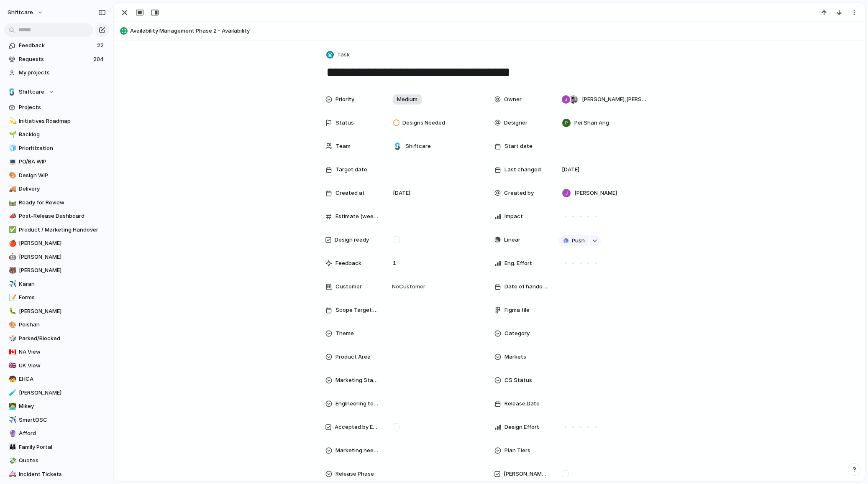 The image size is (868, 484). I want to click on a: 🚚Delivery, so click(56, 189).